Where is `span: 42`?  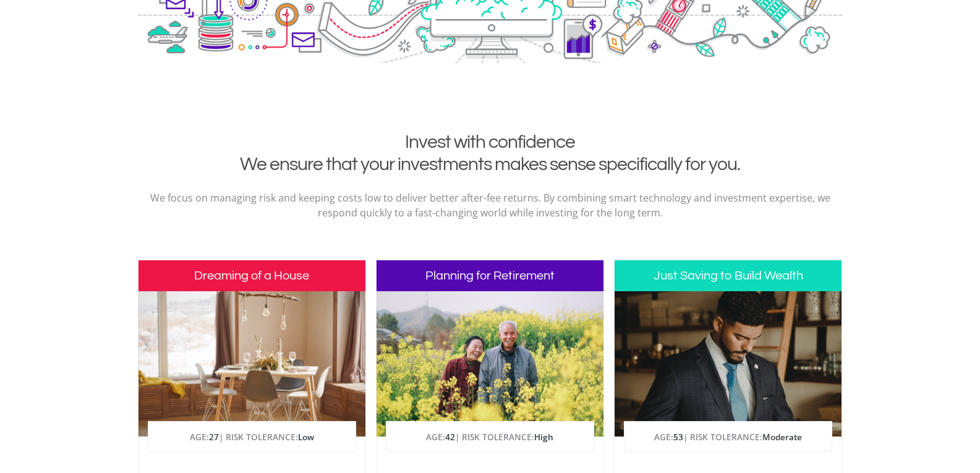
span: 42 is located at coordinates (450, 436).